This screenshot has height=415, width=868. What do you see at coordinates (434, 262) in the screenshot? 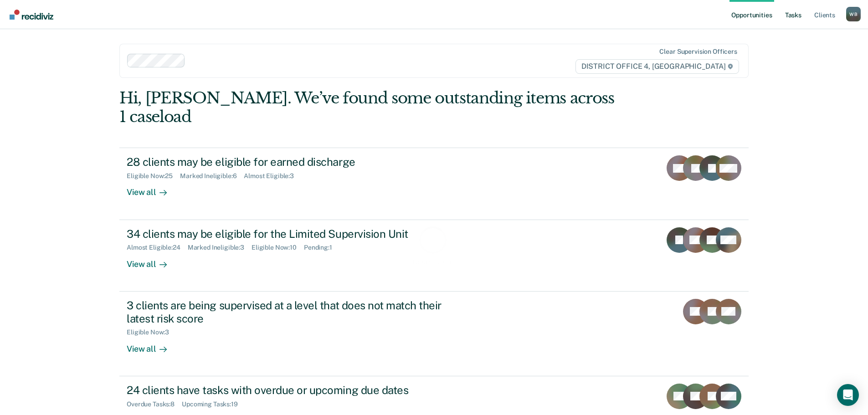
I see `div: Loading data...` at bounding box center [434, 262].